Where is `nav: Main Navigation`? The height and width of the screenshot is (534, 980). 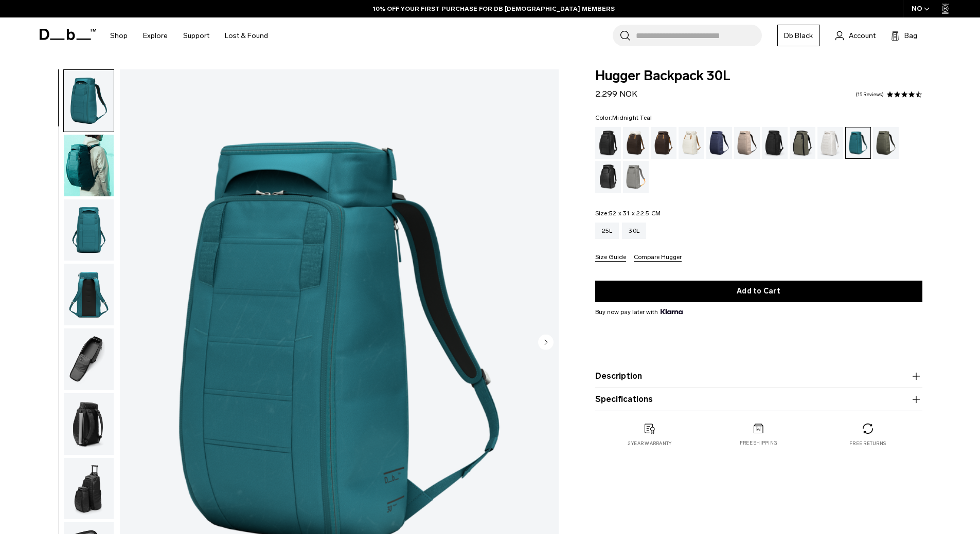
nav: Main Navigation is located at coordinates (189, 36).